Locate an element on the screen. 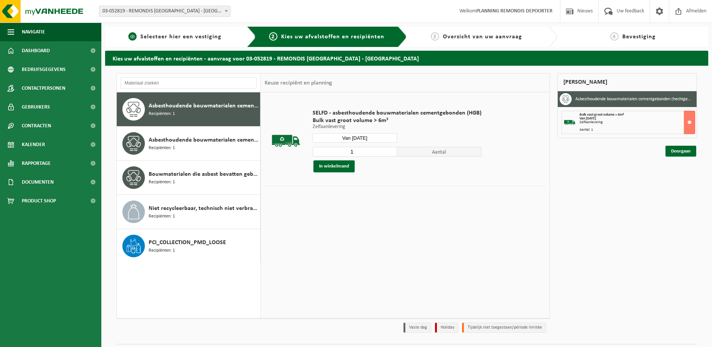 This screenshot has height=347, width=712. li: Vaste dag is located at coordinates (417, 327).